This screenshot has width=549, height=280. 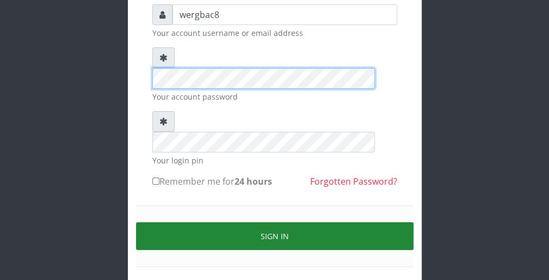 What do you see at coordinates (275, 33) in the screenshot?
I see `small: Your account username or email address` at bounding box center [275, 33].